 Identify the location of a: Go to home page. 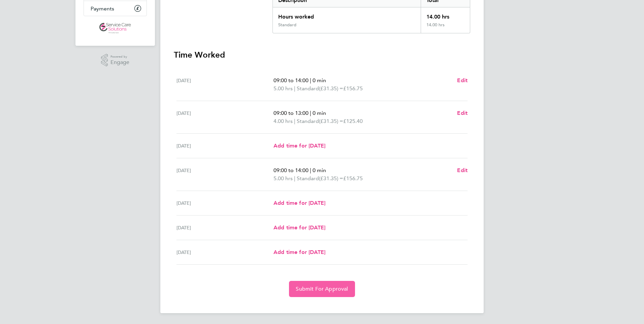
(115, 28).